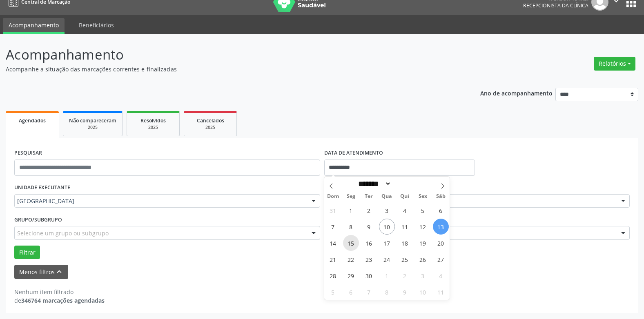 The height and width of the screenshot is (319, 644). I want to click on span: Setembro 16, 2025, so click(369, 243).